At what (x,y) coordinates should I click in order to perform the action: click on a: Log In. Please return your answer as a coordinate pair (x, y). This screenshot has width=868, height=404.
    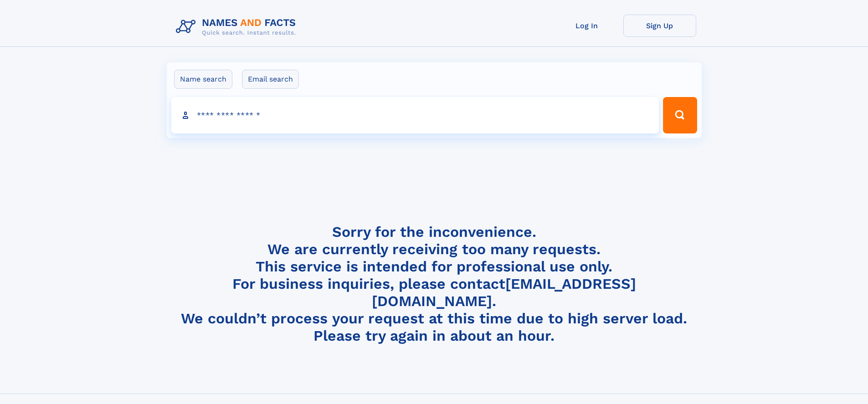
    Looking at the image, I should click on (587, 25).